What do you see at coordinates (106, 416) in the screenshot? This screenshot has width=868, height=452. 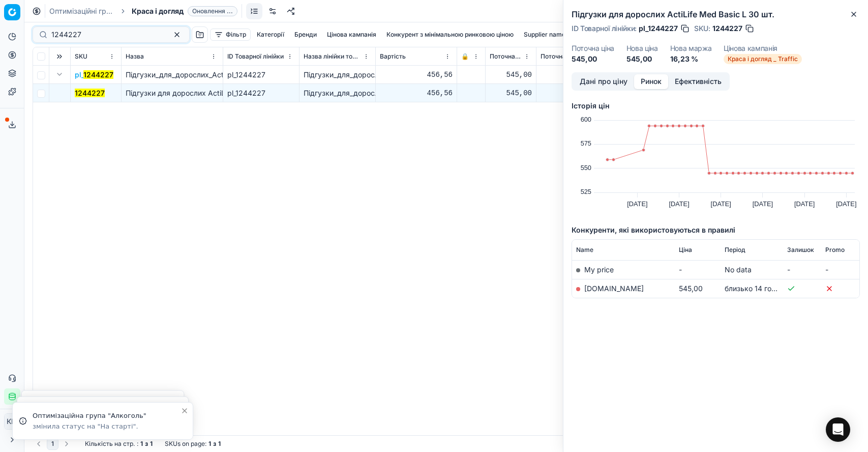 I see `div: Оптимізаційна група "Алкоголь"` at bounding box center [106, 416].